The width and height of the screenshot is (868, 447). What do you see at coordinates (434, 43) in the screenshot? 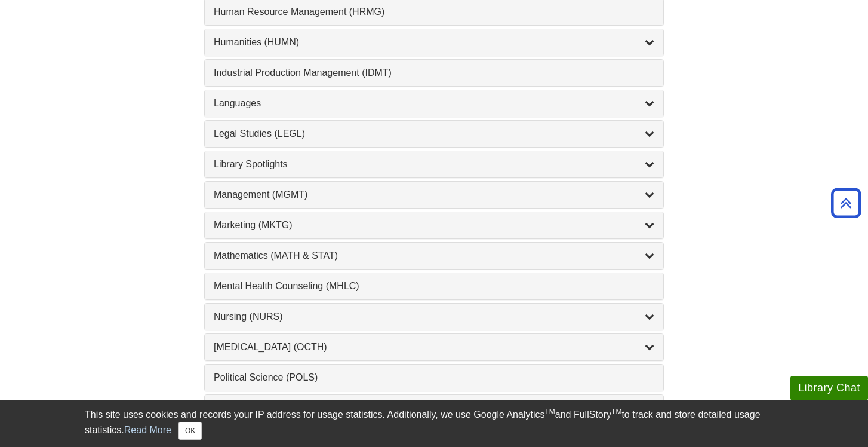
I see `div: Humanities (HUMN)` at bounding box center [434, 43].